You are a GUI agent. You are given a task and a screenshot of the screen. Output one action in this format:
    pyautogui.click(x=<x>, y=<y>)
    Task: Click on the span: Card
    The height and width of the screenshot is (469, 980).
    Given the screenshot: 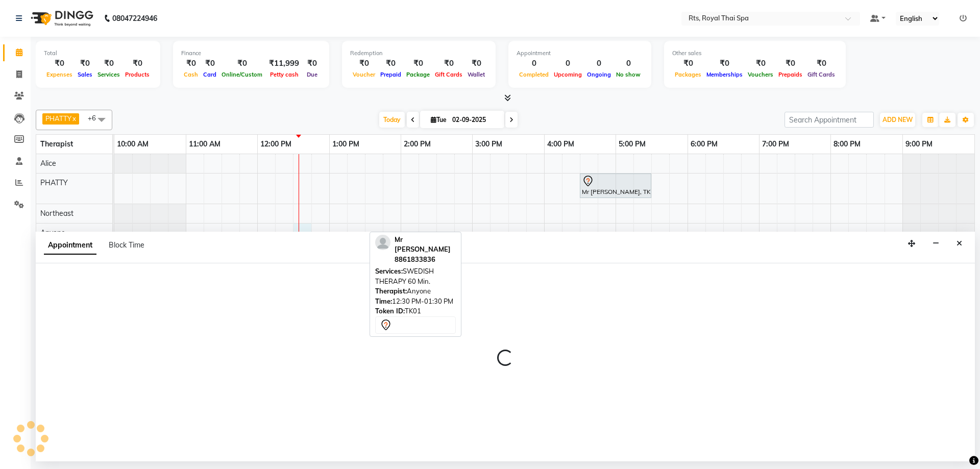 What is the action you would take?
    pyautogui.click(x=210, y=74)
    